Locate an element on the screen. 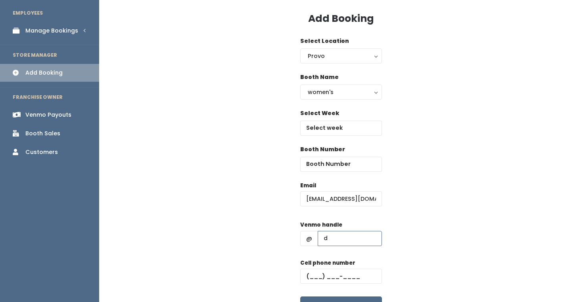  h3: Add Booking is located at coordinates (341, 19).